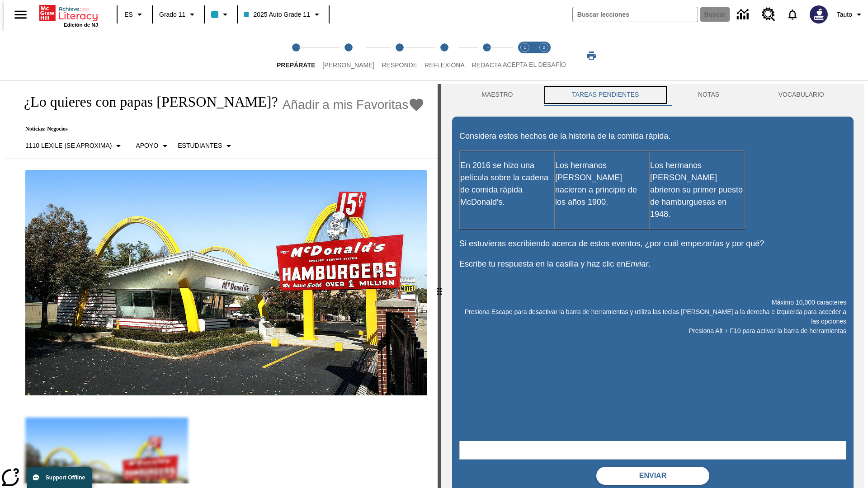 This screenshot has height=488, width=868. What do you see at coordinates (497, 95) in the screenshot?
I see `button: Maestro` at bounding box center [497, 95].